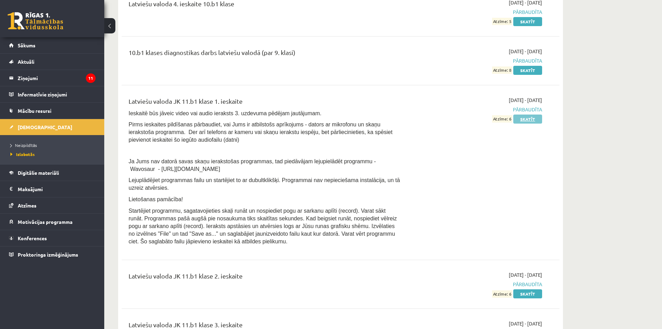 The width and height of the screenshot is (662, 329). What do you see at coordinates (35, 21) in the screenshot?
I see `a: Rīgas 1. Tālmācības vidusskola` at bounding box center [35, 21].